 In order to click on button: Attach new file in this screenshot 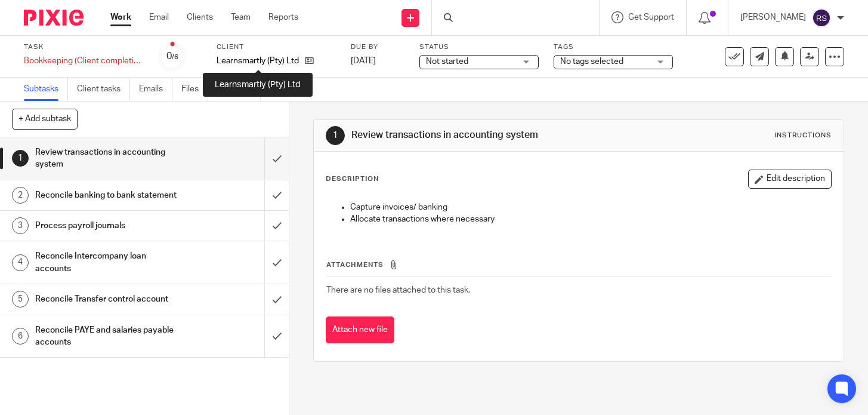, I will do `click(360, 330)`.